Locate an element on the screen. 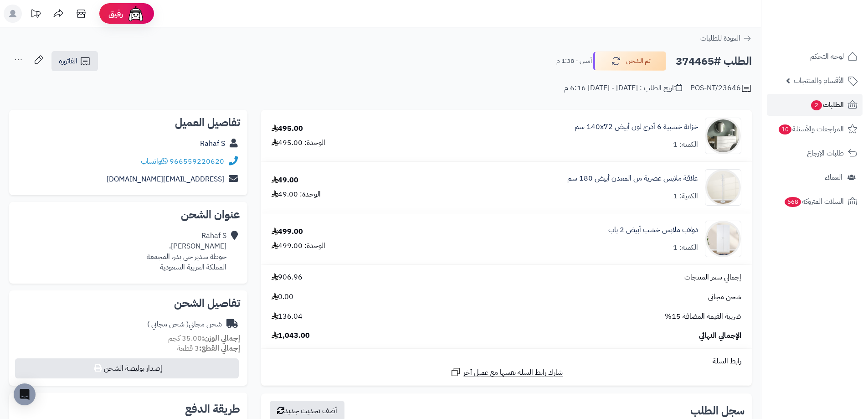 The width and height of the screenshot is (868, 419). small: 3 قطعة is located at coordinates (209, 349).